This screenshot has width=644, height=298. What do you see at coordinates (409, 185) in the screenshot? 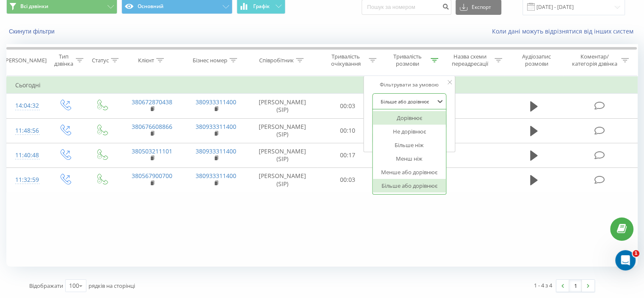
I see `div: Більше або дорівнює` at bounding box center [409, 185].